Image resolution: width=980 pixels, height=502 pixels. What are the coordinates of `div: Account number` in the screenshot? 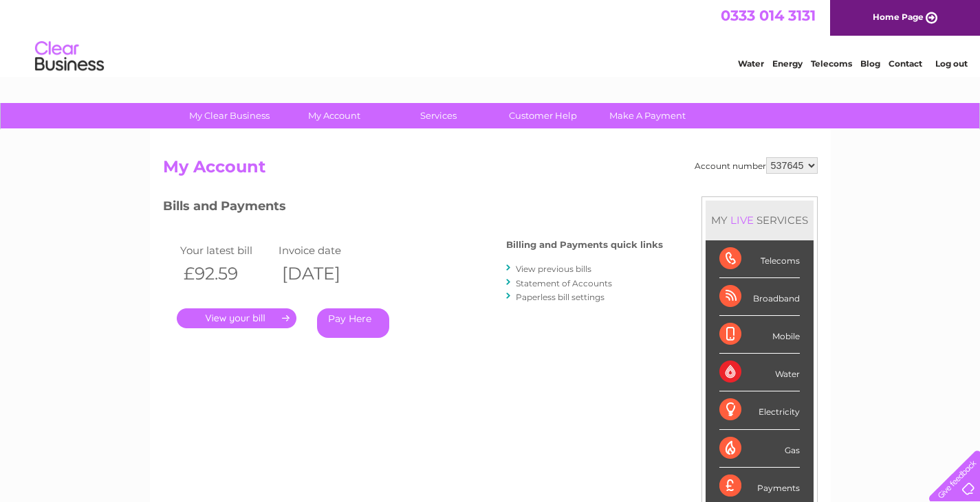 It's located at (755, 165).